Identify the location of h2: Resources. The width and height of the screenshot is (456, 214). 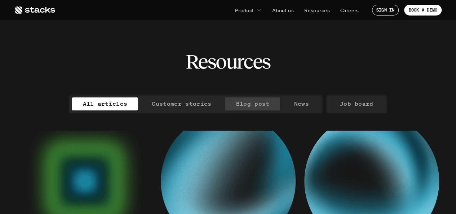
(228, 62).